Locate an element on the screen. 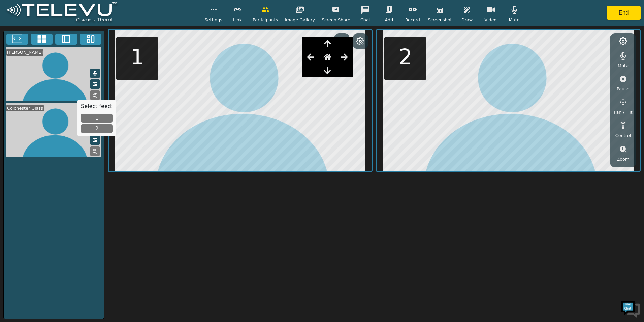  button: Two Window Medium is located at coordinates (66, 39).